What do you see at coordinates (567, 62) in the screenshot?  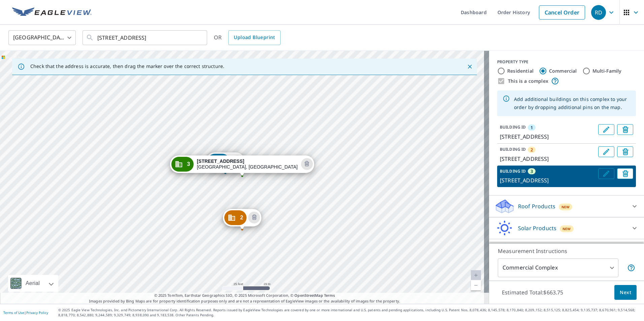 I see `div: PROPERTY TYPE` at bounding box center [567, 62].